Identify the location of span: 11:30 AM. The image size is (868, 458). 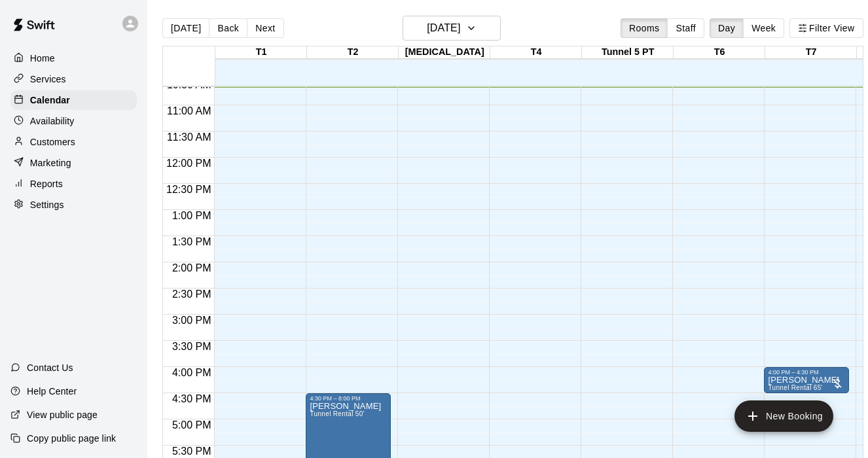
(189, 137).